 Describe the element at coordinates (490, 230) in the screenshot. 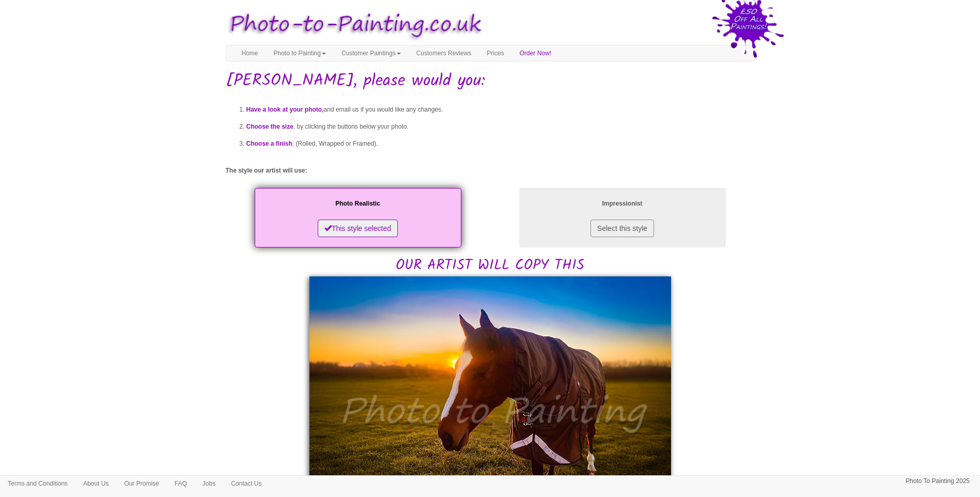

I see `h2: OUR ARTIST WILL COPY THIS` at that location.